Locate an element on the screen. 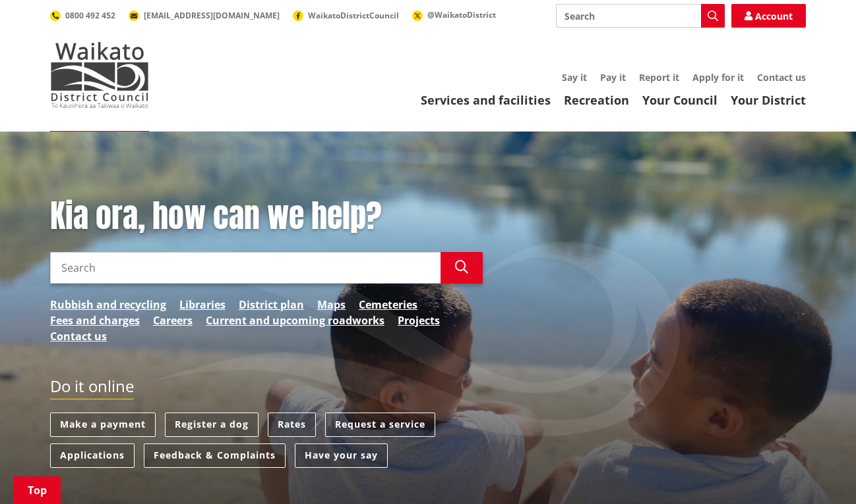  a: Recreation is located at coordinates (596, 100).